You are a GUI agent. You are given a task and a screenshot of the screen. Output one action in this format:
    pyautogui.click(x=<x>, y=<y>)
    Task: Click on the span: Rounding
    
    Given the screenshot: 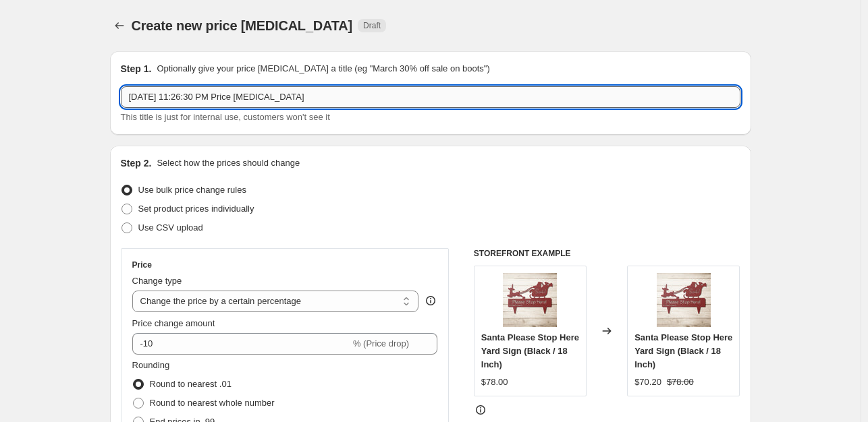 What is the action you would take?
    pyautogui.click(x=151, y=365)
    